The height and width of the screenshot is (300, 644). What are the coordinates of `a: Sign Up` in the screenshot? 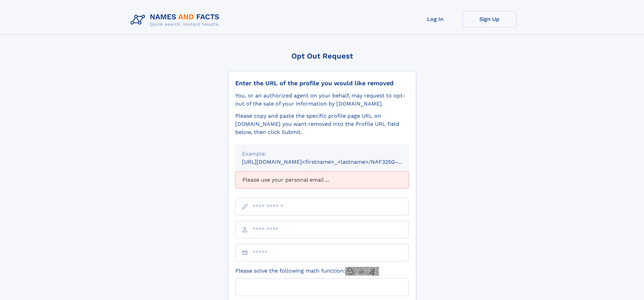 It's located at (489, 19).